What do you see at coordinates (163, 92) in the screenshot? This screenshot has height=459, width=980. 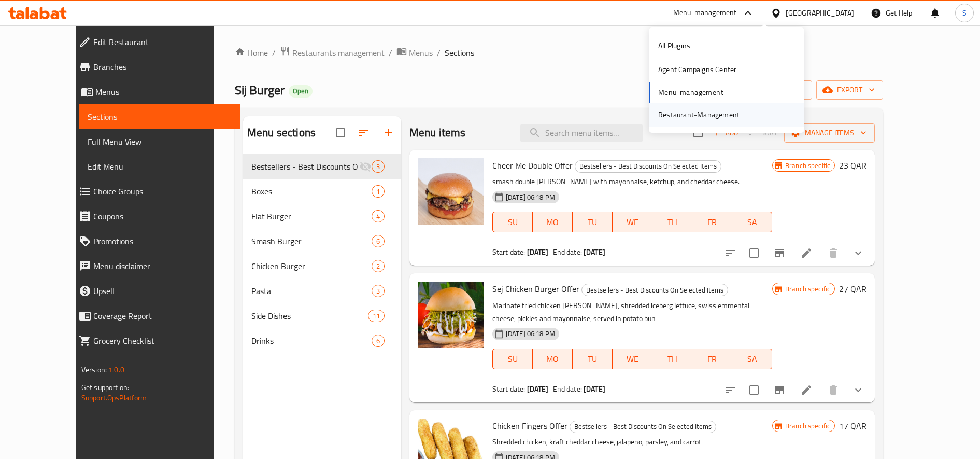 I see `span: Menus` at bounding box center [163, 92].